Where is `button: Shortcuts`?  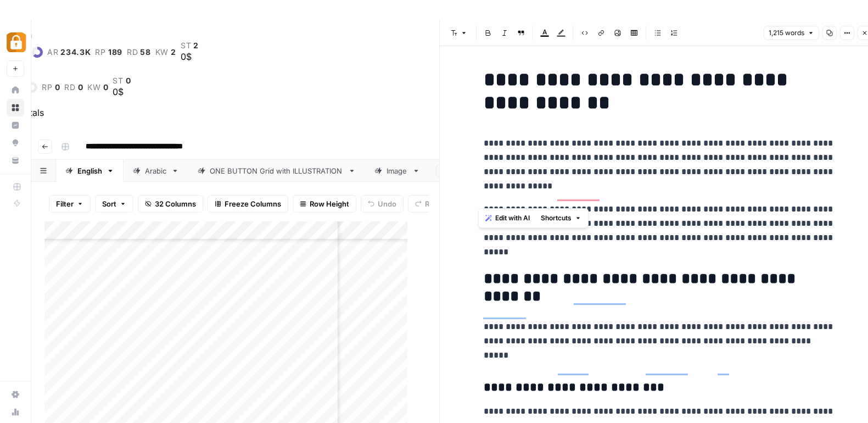 button: Shortcuts is located at coordinates (561, 218).